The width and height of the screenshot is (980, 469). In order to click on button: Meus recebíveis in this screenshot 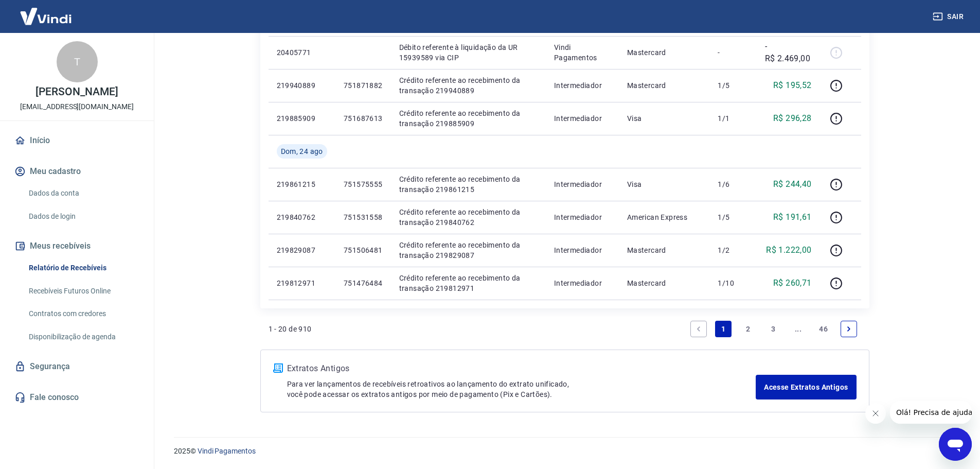, I will do `click(77, 246)`.